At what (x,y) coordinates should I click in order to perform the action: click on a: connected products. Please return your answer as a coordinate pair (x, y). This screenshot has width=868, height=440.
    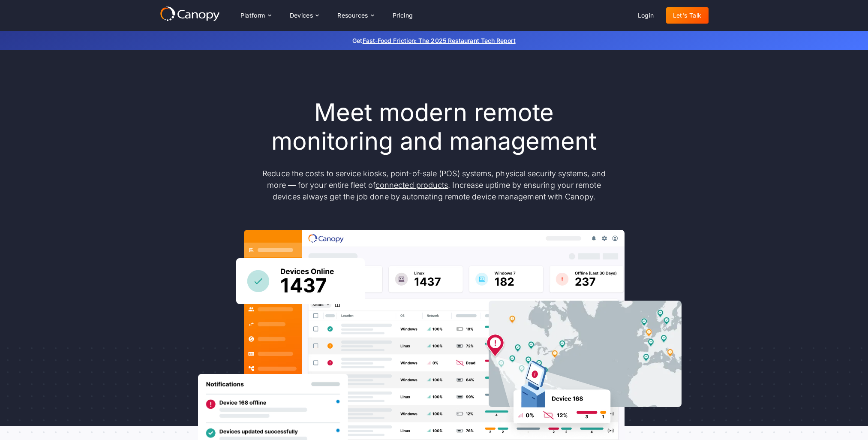
    Looking at the image, I should click on (411, 185).